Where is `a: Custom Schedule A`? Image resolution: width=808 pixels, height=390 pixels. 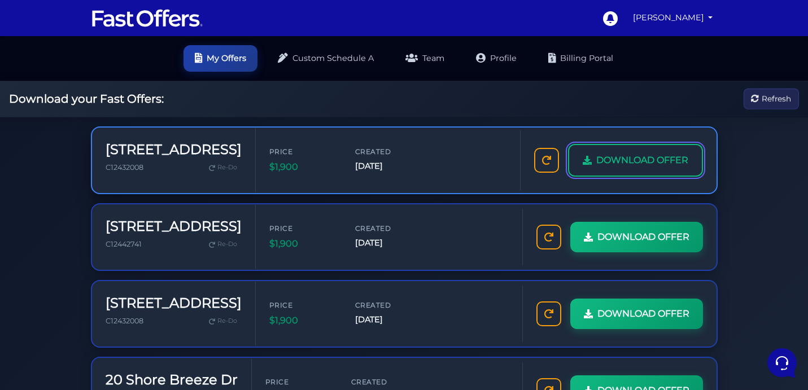 a: Custom Schedule A is located at coordinates (326, 58).